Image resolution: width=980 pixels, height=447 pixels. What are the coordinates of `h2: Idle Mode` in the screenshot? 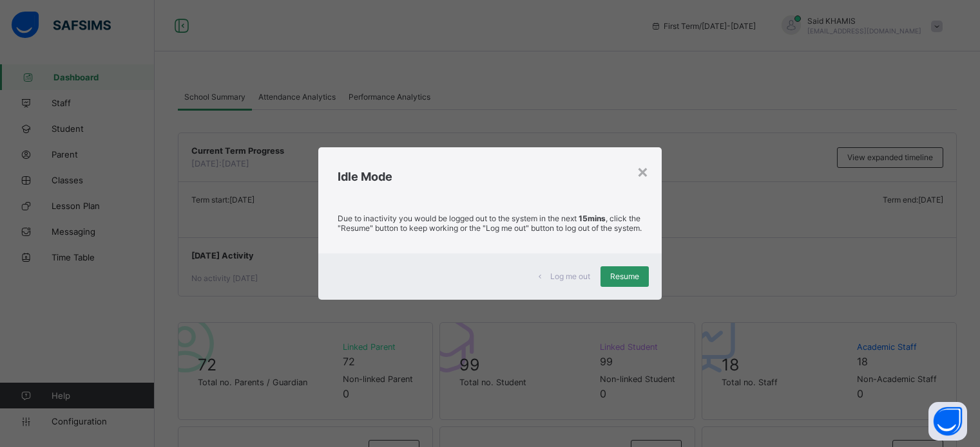 It's located at (490, 177).